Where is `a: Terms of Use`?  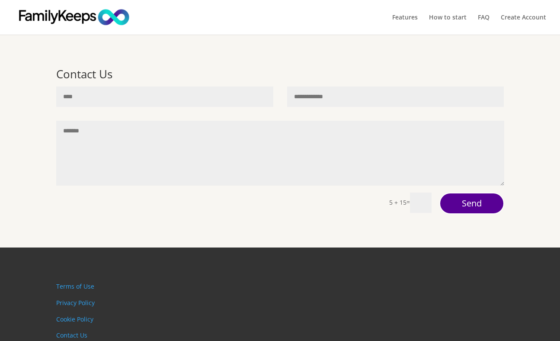 a: Terms of Use is located at coordinates (75, 286).